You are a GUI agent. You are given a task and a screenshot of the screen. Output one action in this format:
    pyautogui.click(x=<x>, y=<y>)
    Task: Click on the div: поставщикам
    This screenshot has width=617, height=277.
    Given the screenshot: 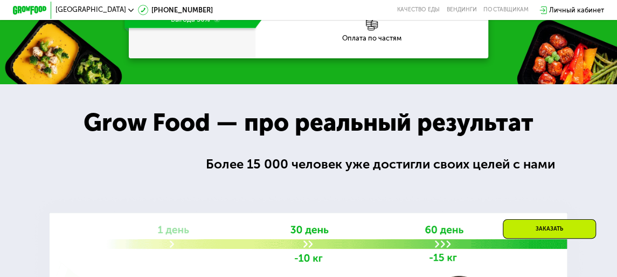 What is the action you would take?
    pyautogui.click(x=506, y=10)
    